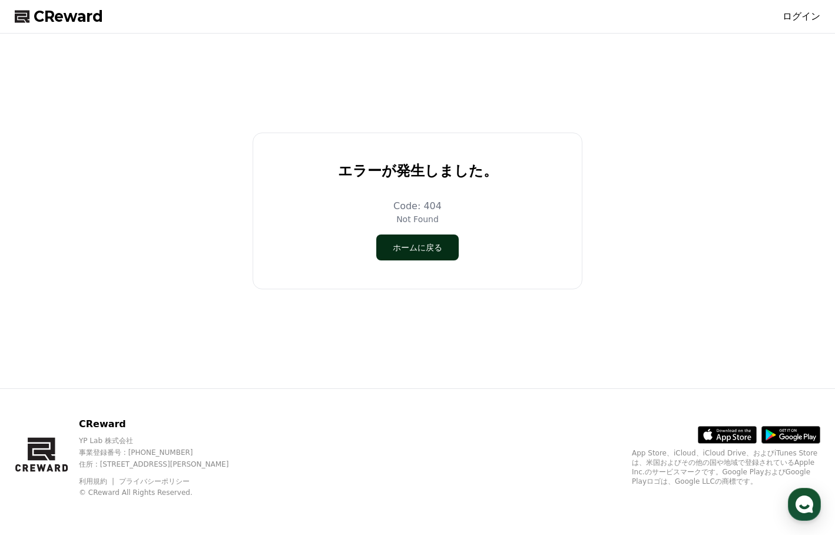  What do you see at coordinates (189, 396) in the screenshot?
I see `span: Settings` at bounding box center [189, 396].